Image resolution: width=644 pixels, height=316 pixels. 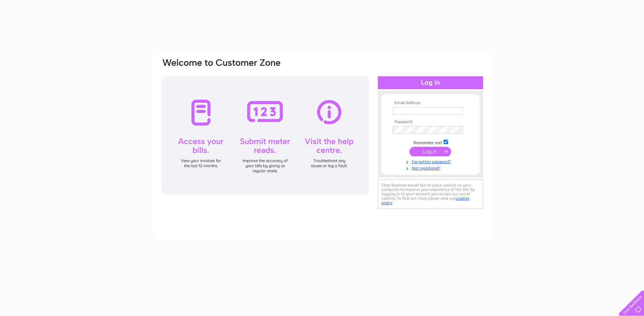 What do you see at coordinates (431, 167) in the screenshot?
I see `a: Not registered?` at bounding box center [431, 167].